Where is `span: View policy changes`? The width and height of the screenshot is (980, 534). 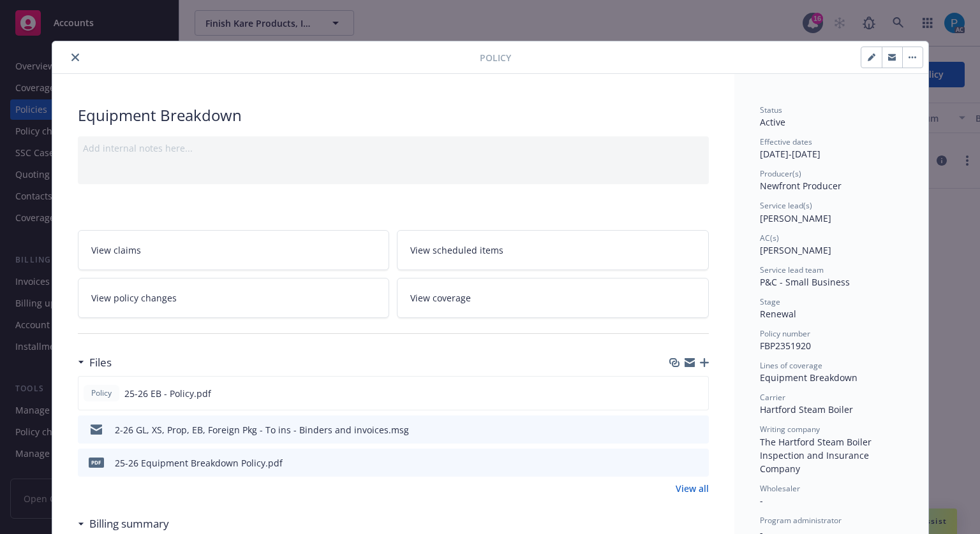 span: View policy changes is located at coordinates (134, 298).